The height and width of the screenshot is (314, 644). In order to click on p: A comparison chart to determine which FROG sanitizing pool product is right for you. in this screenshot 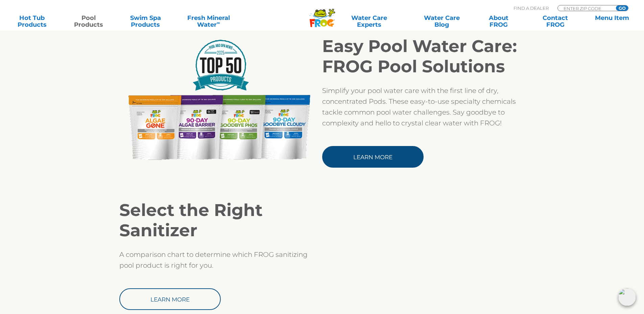, I will do `click(221, 260)`.